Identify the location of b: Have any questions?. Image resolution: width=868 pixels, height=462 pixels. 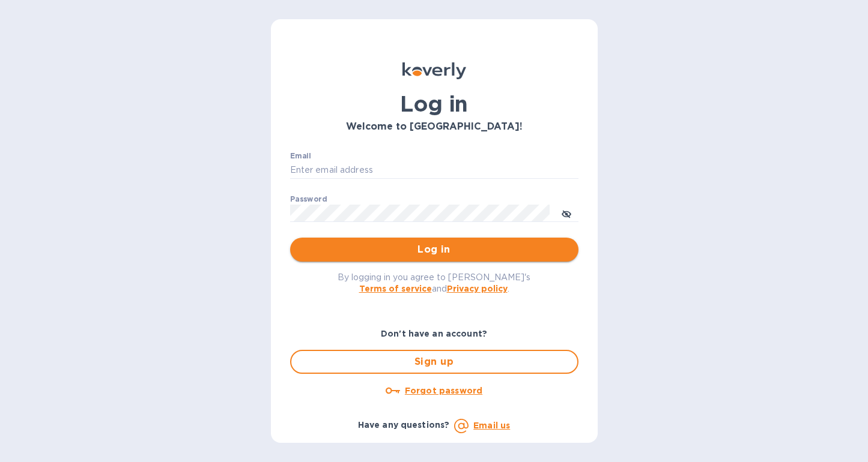
(403, 425).